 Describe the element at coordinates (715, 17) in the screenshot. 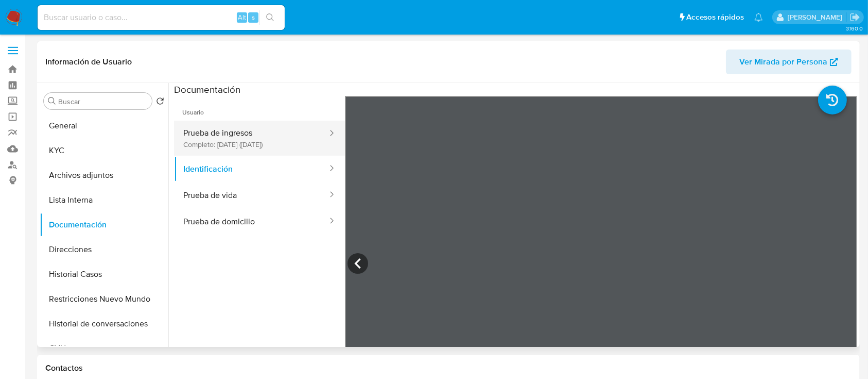

I see `span: Accesos rápidos` at that location.